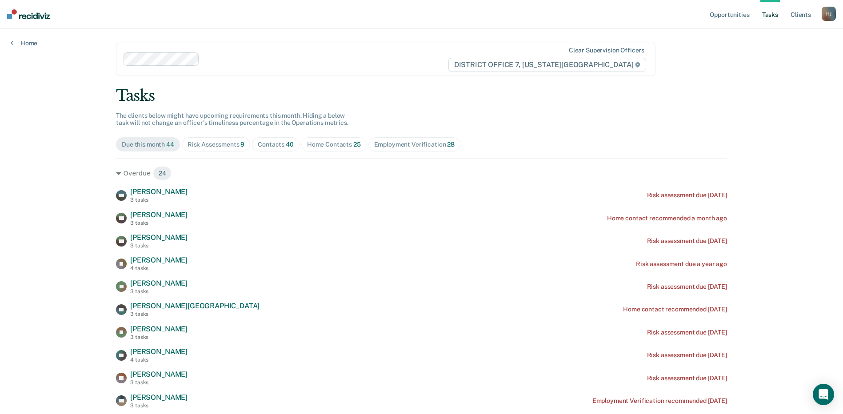 The image size is (843, 414). I want to click on span: 40, so click(290, 144).